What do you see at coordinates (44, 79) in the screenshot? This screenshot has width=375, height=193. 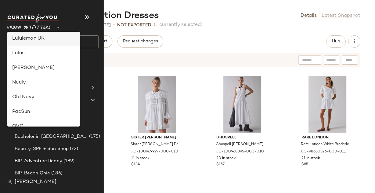 I see `div: undefined-list` at bounding box center [44, 79].